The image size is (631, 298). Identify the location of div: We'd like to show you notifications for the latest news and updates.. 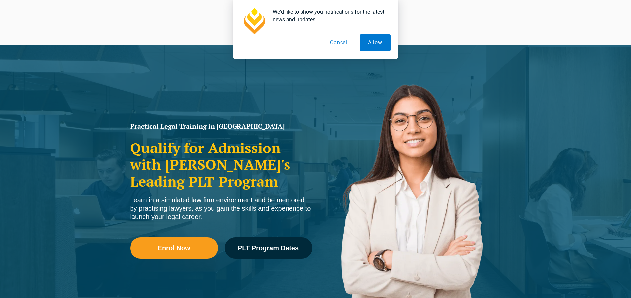
(329, 16).